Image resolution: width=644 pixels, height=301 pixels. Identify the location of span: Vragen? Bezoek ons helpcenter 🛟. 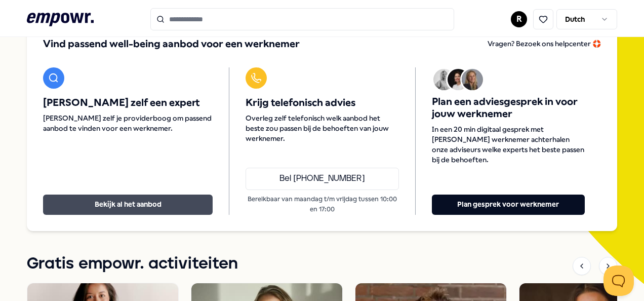
(544, 44).